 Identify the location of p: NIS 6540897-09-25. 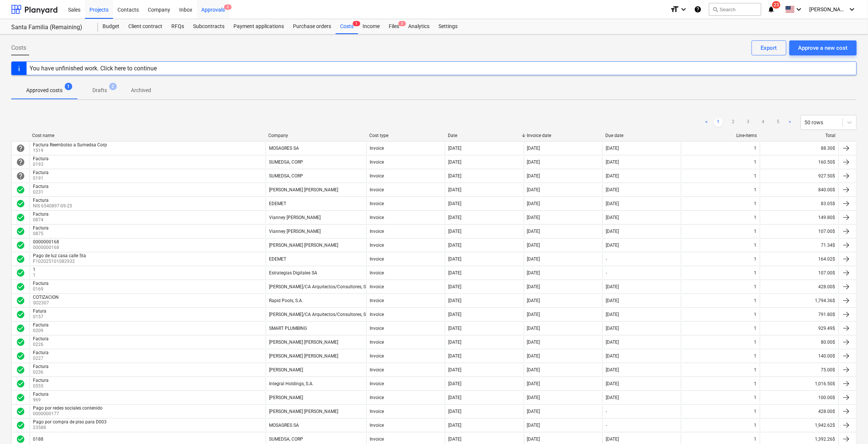
(52, 206).